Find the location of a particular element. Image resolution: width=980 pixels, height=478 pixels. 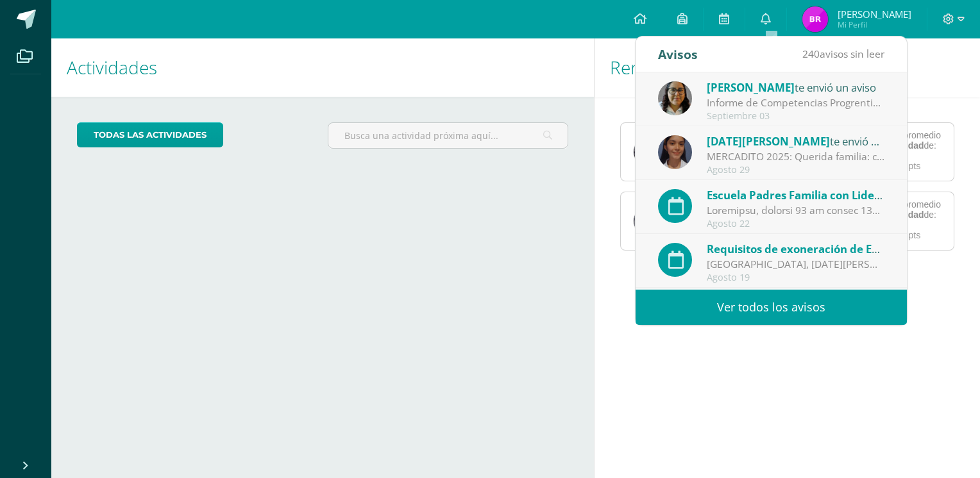

div: Agosto 19 is located at coordinates (795, 278).